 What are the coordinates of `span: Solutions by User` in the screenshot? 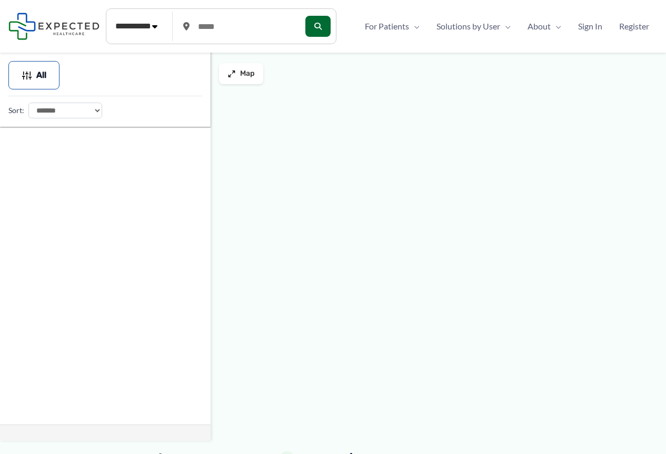 It's located at (468, 26).